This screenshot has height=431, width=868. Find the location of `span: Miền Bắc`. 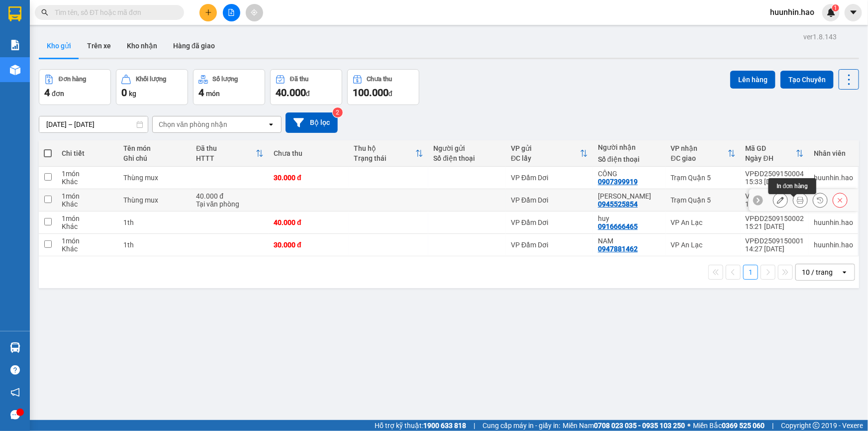

span: Miền Bắc is located at coordinates (729, 426).